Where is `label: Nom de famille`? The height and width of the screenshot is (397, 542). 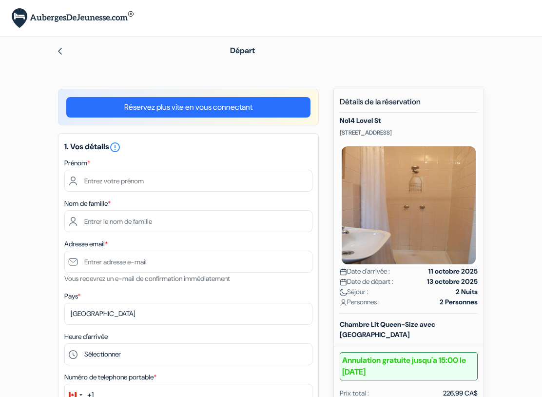 label: Nom de famille is located at coordinates (87, 203).